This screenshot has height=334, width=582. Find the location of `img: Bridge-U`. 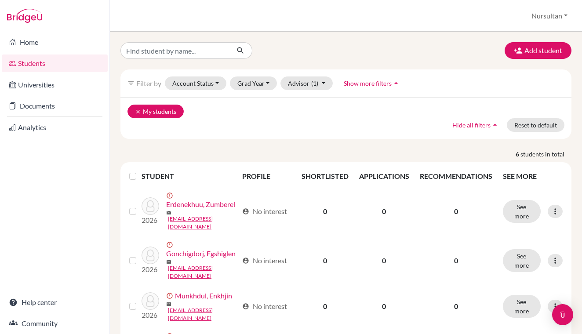

img: Bridge-U is located at coordinates (25, 16).